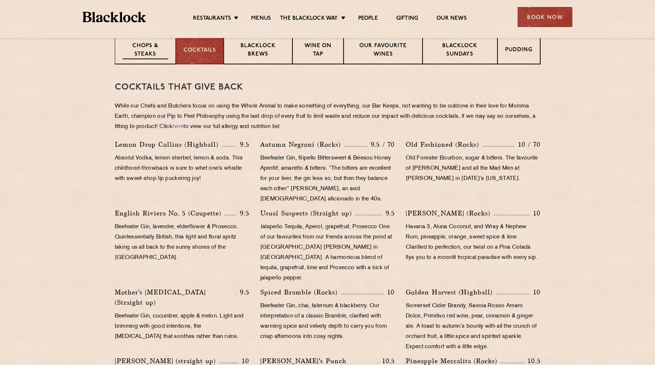 The width and height of the screenshot is (655, 365). I want to click on a: The Blacklock Way, so click(309, 19).